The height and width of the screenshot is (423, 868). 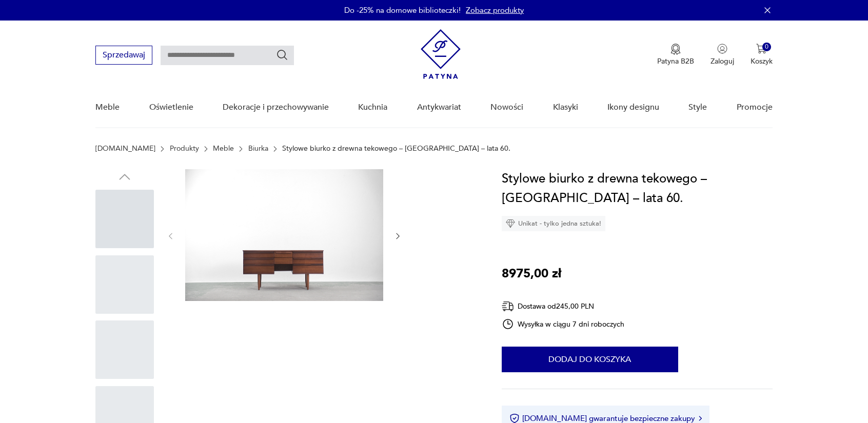 I want to click on img: Ikona dostawy, so click(x=508, y=306).